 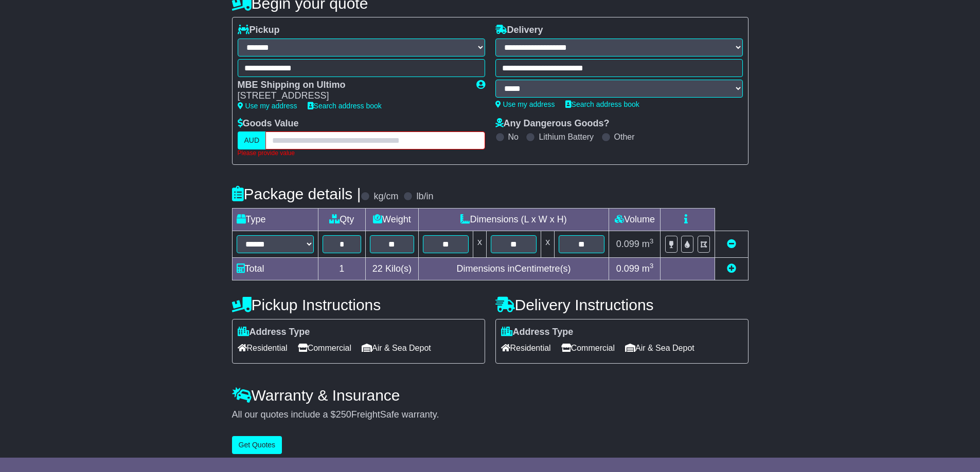 I want to click on div: Please provide value, so click(x=361, y=153).